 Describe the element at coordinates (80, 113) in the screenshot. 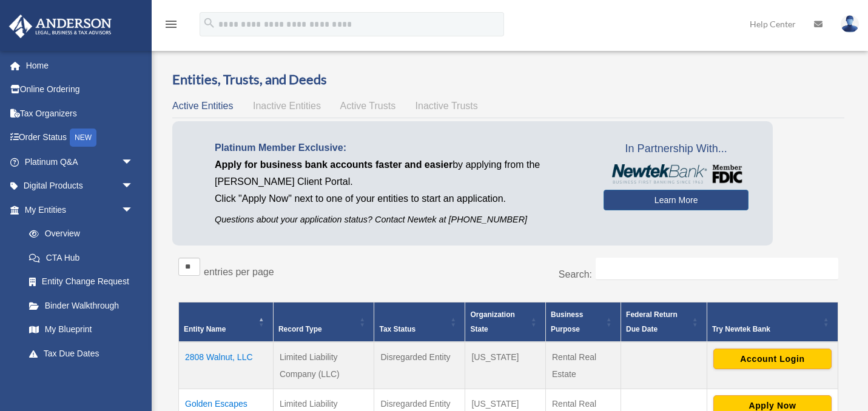

I see `a: Tax Organizers` at that location.